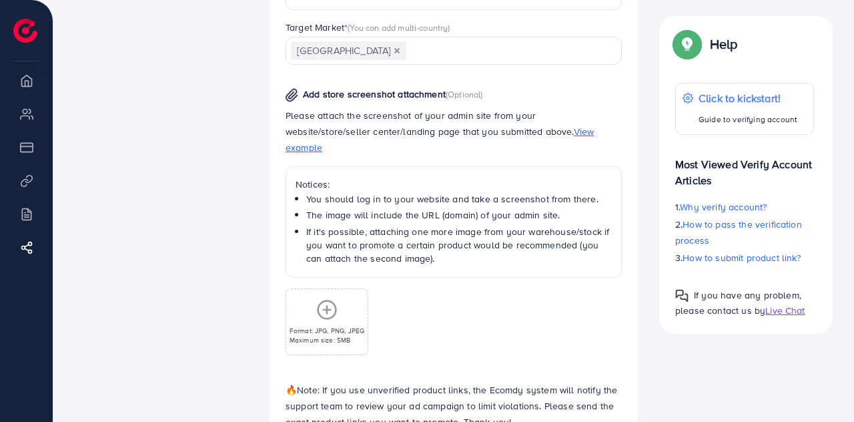 The height and width of the screenshot is (422, 854). I want to click on span: How to pass the verification process, so click(739, 232).